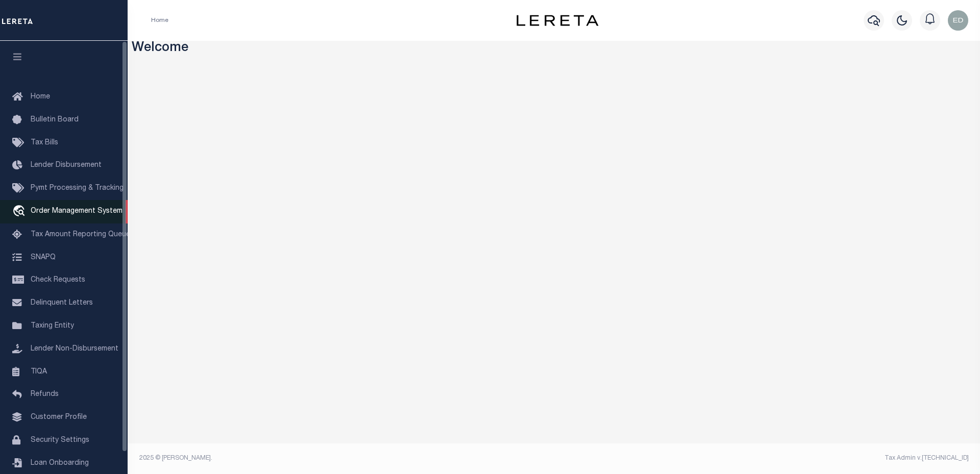 Image resolution: width=980 pixels, height=474 pixels. What do you see at coordinates (77, 188) in the screenshot?
I see `span: Pymt Processing & Tracking` at bounding box center [77, 188].